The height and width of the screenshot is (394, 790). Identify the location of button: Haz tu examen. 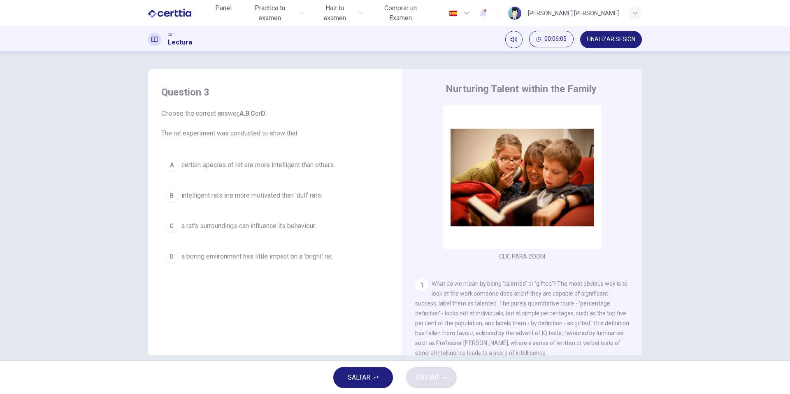
(338, 13).